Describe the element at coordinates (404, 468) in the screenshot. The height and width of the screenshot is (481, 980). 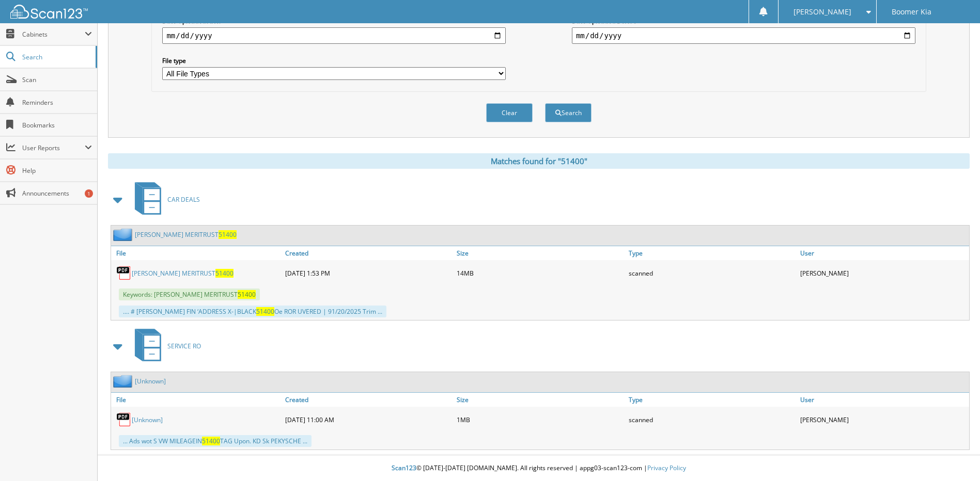
I see `span: Scan123` at that location.